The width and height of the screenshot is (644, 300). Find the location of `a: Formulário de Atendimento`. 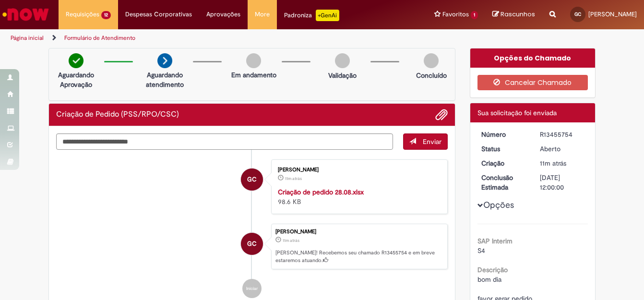

a: Formulário de Atendimento is located at coordinates (100, 38).